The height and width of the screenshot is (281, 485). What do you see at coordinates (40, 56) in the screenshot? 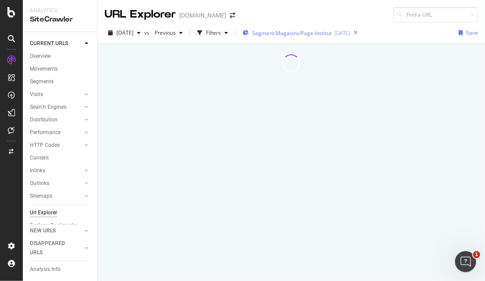
I see `div: Overview` at bounding box center [40, 56].